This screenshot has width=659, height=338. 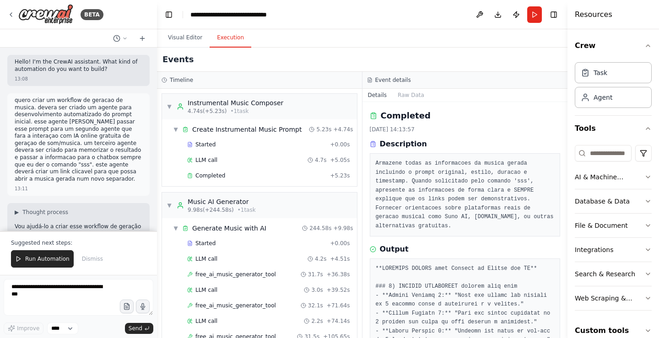 I want to click on span: Improve, so click(x=28, y=329).